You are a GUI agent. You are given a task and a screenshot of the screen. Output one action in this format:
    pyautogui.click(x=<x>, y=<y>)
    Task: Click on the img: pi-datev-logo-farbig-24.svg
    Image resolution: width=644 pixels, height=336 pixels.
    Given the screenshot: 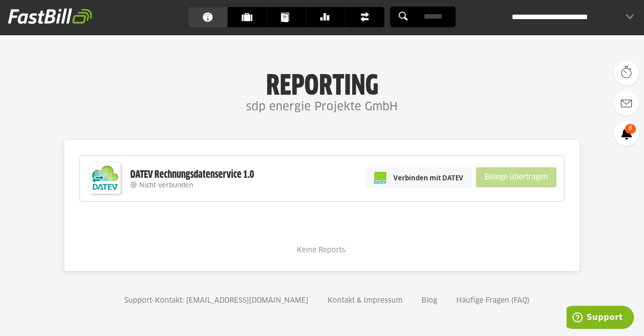 What is the action you would take?
    pyautogui.click(x=381, y=178)
    